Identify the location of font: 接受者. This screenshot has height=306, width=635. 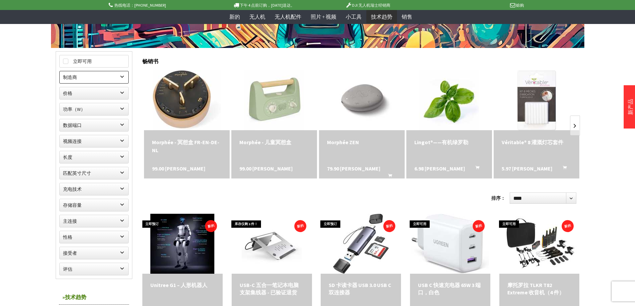
(70, 253).